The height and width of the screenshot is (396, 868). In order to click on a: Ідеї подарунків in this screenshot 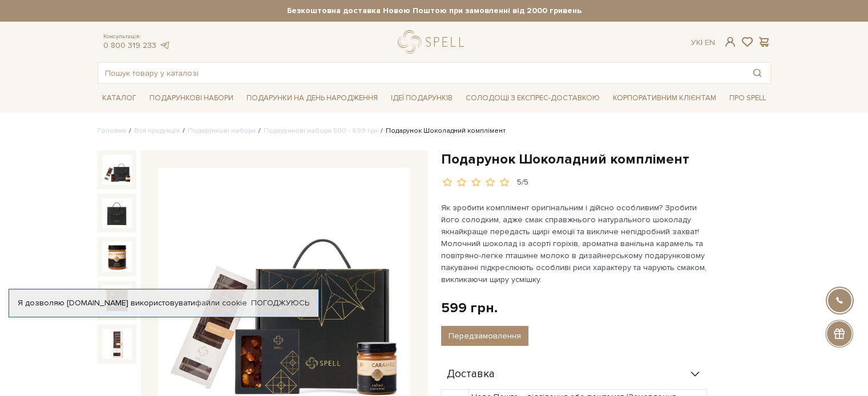, I will do `click(421, 98)`.